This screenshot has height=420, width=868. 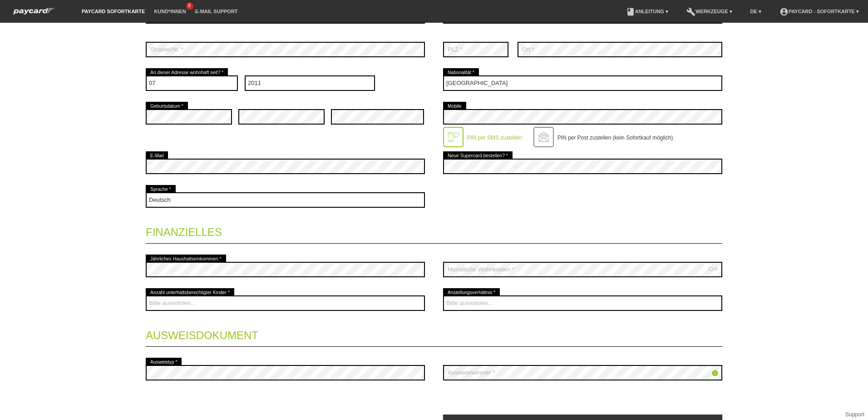 I want to click on a: bookAnleitung ▾, so click(x=647, y=12).